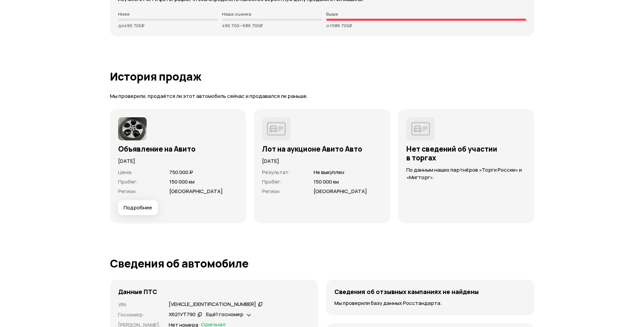  I want to click on h3: Нет сведений об участии в торгах, so click(466, 153).